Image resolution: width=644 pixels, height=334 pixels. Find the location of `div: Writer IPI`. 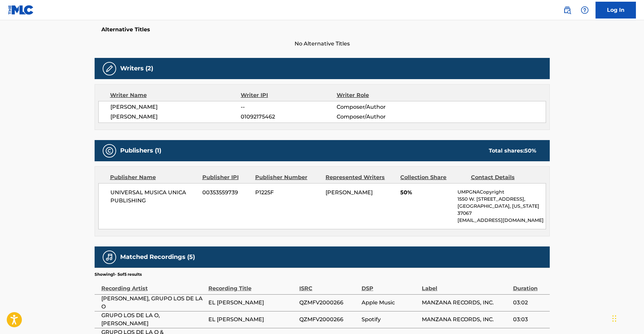

div: Writer IPI is located at coordinates (289, 95).